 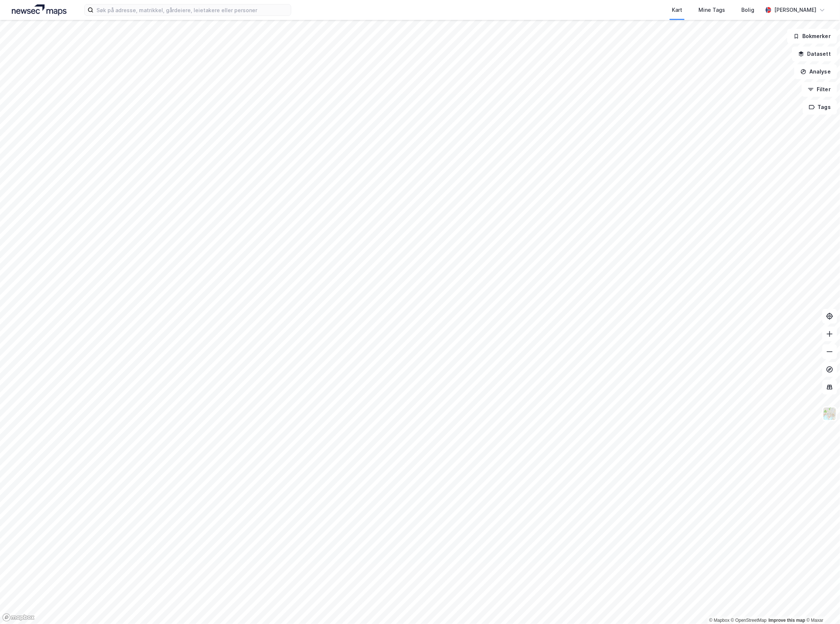 I want to click on a: Mapbox, so click(x=719, y=620).